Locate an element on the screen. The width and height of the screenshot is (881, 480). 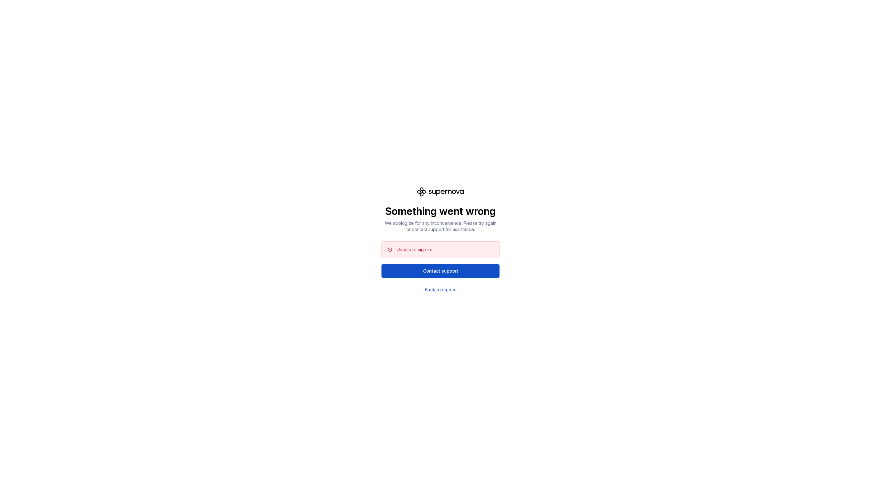
span: Contact support is located at coordinates (441, 271).